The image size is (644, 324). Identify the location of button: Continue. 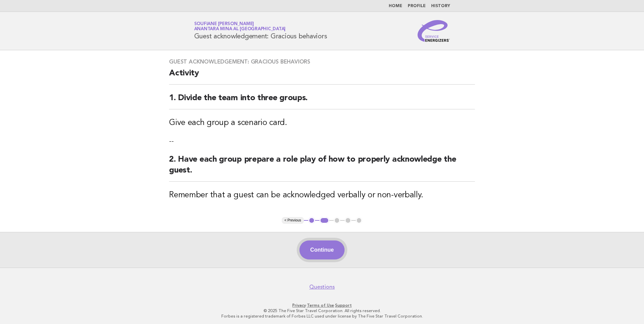
(322, 250).